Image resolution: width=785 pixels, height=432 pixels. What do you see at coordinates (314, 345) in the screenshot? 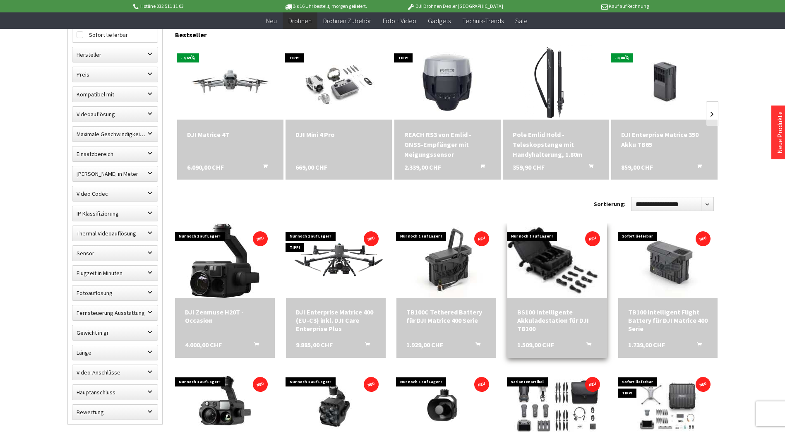
I see `span: 9.885,00 CHF` at bounding box center [314, 345].